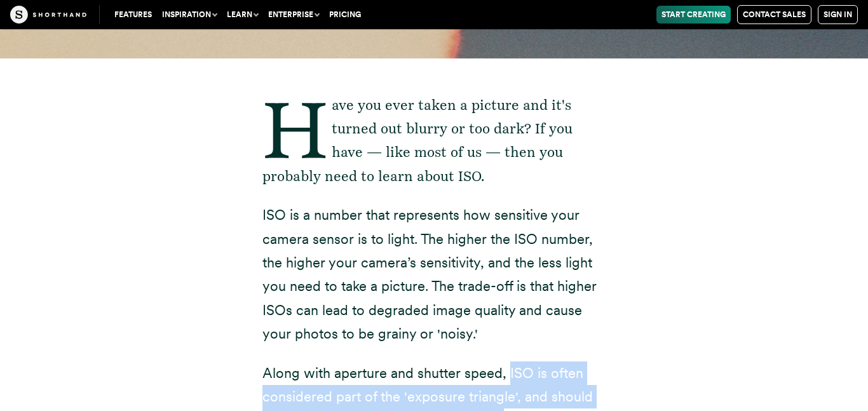 The width and height of the screenshot is (868, 411). What do you see at coordinates (189, 15) in the screenshot?
I see `button: Inspiration` at bounding box center [189, 15].